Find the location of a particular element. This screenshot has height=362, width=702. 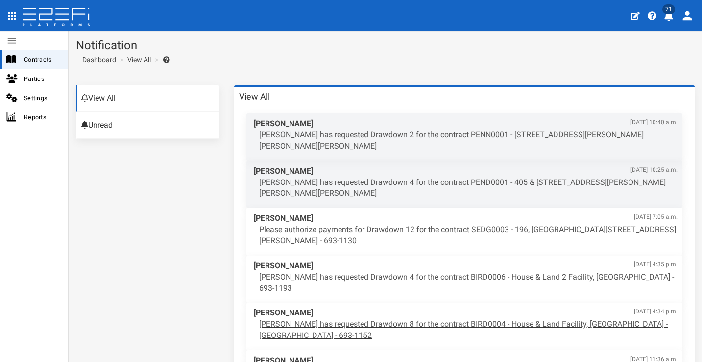

h1: Notification is located at coordinates (385, 45).